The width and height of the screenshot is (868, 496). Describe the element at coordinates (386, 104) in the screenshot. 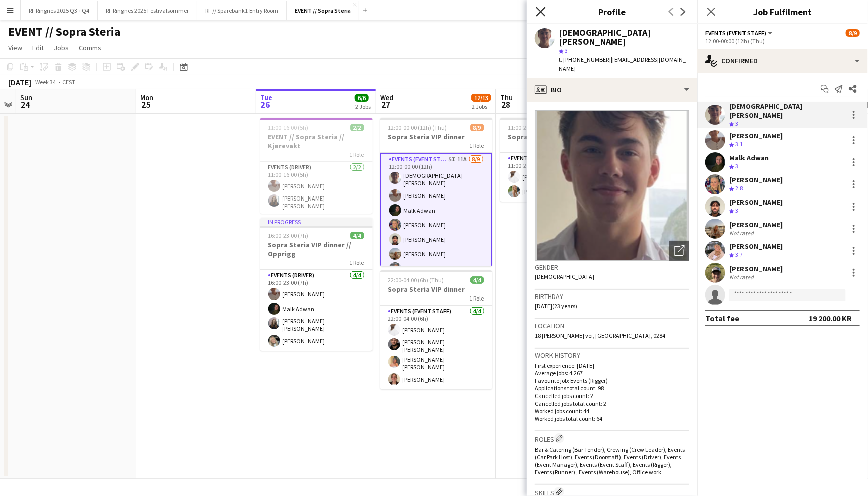

I see `span: 27` at that location.